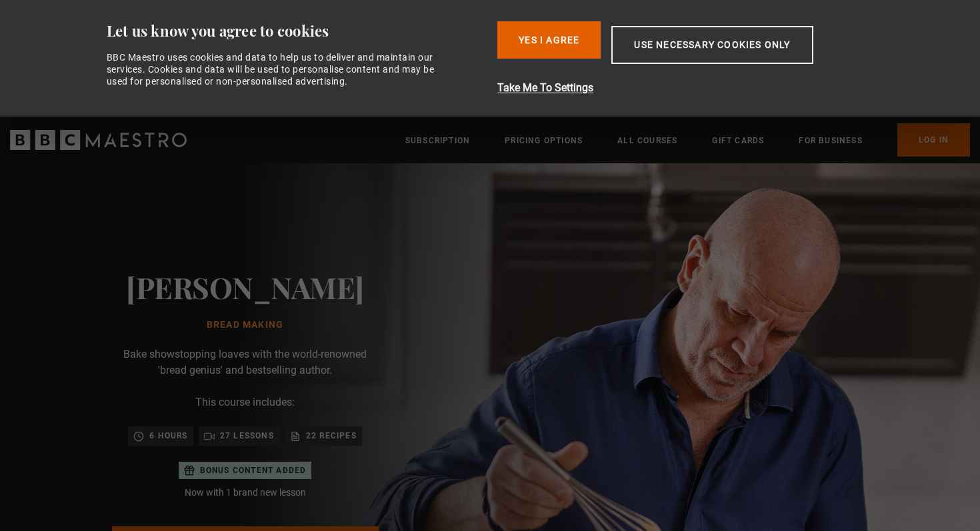  What do you see at coordinates (934, 140) in the screenshot?
I see `a: Log In` at bounding box center [934, 140].